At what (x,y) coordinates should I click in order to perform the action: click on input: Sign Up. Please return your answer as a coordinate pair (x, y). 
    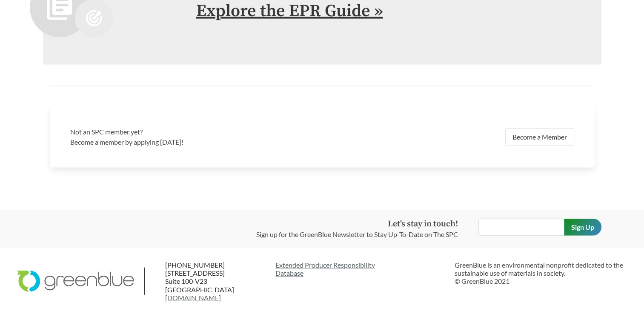
    Looking at the image, I should click on (583, 227).